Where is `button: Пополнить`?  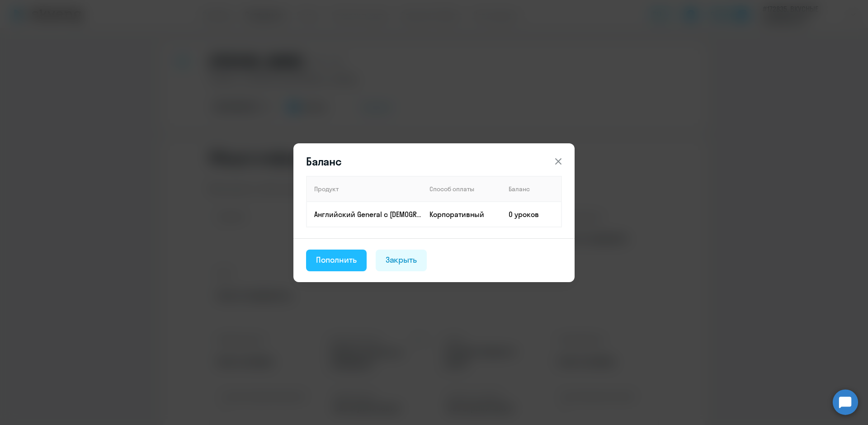
button: Пополнить is located at coordinates (336, 261).